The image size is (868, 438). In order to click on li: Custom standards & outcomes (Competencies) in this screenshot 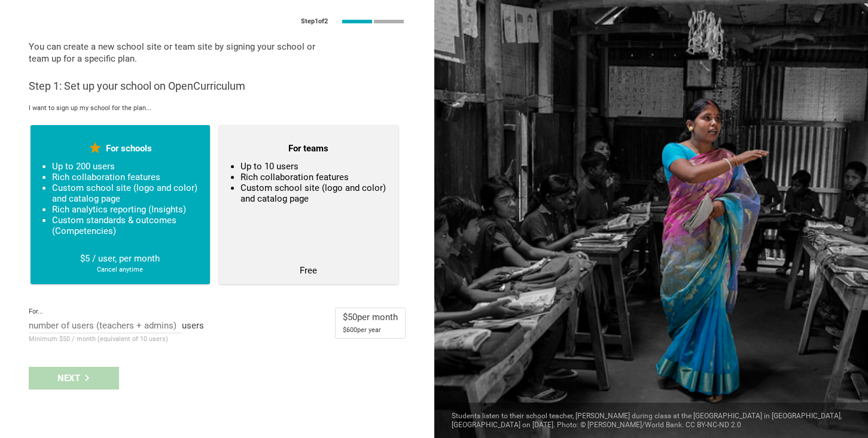, I will do `click(125, 225)`.